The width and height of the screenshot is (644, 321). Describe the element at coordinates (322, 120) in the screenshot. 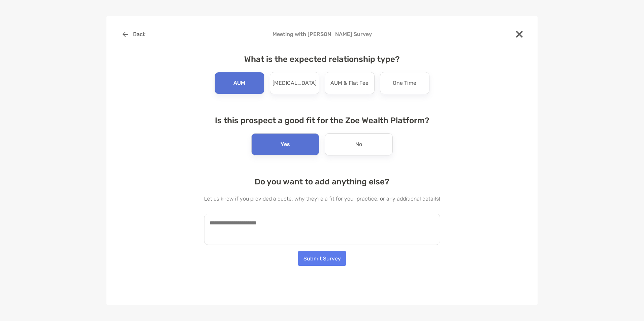

I see `h4: Is this prospect a good fit for the Zoe Wealth Platform?` at that location.